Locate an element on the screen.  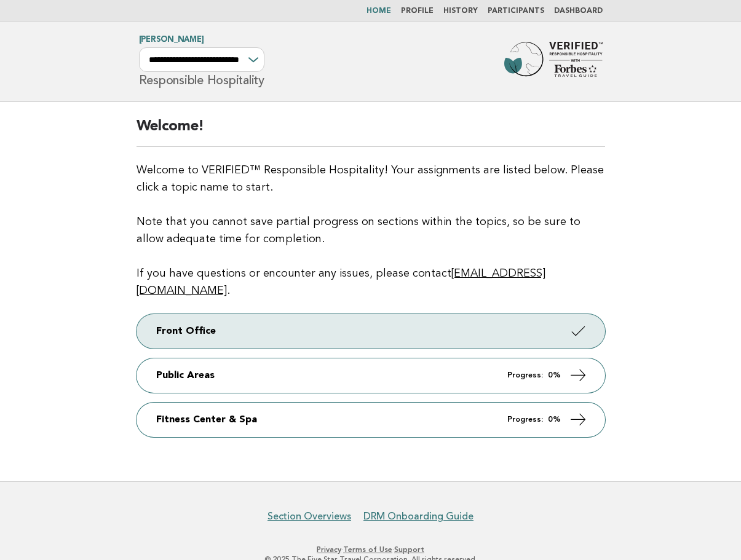
h1: Responsible Hospitality is located at coordinates (202, 62).